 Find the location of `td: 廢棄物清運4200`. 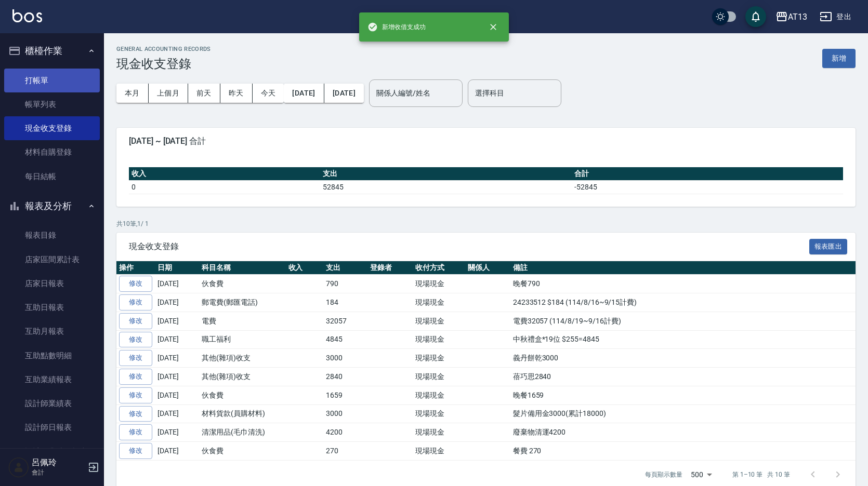

td: 廢棄物清運4200 is located at coordinates (683, 433).